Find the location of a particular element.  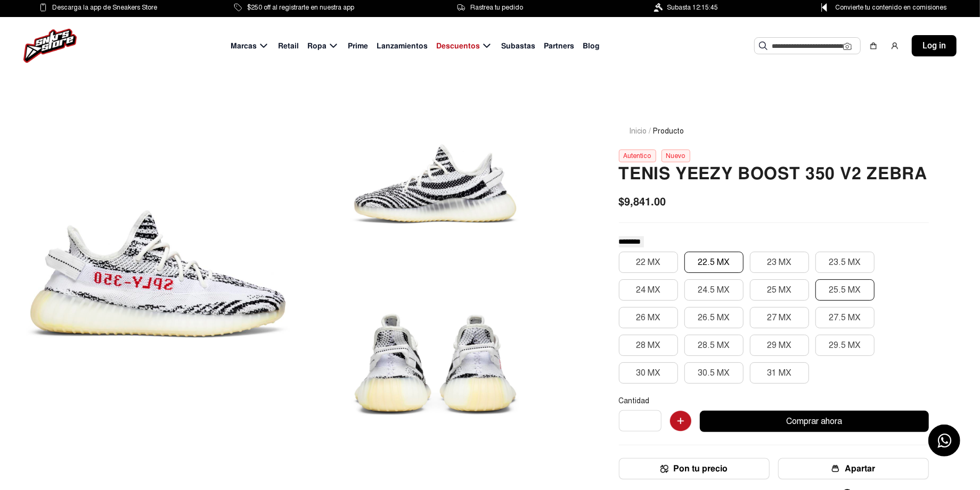

span: Partners is located at coordinates (559, 46).